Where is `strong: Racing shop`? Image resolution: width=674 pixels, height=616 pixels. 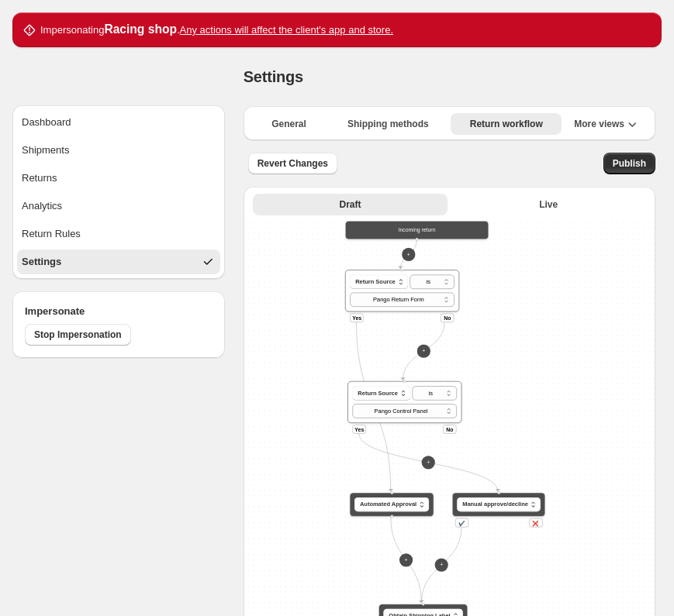
strong: Racing shop is located at coordinates (140, 28).